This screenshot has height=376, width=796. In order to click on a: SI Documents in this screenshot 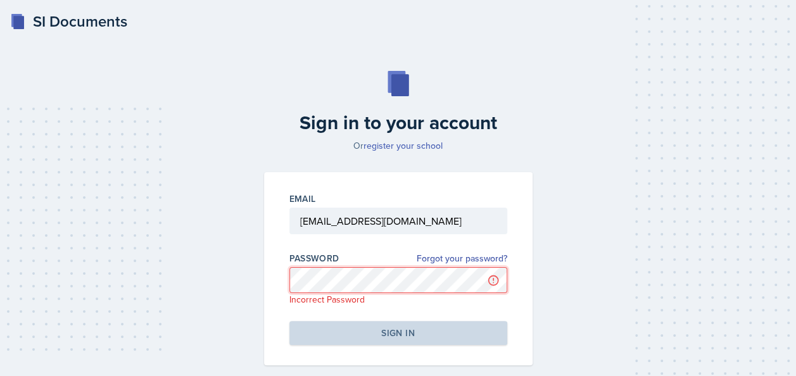, I will do `click(68, 22)`.